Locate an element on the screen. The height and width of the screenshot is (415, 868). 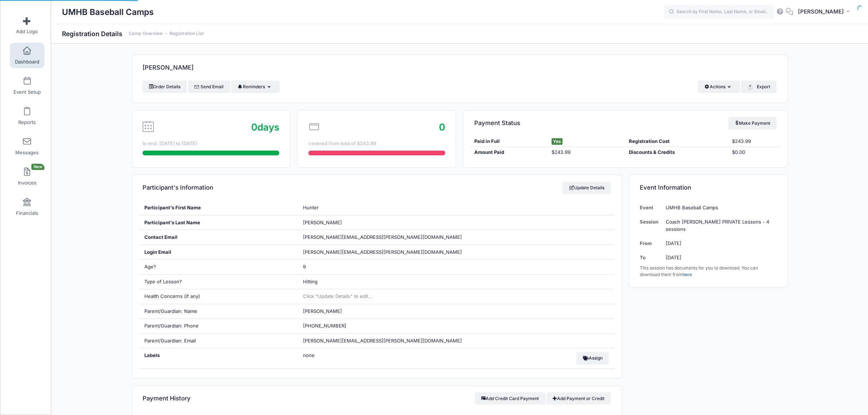
div: Parent/Guardian: Name is located at coordinates (218, 312).